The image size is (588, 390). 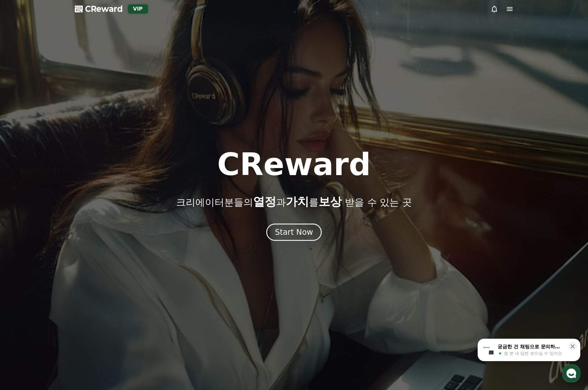 What do you see at coordinates (294, 233) in the screenshot?
I see `a: Start Now` at bounding box center [294, 233].